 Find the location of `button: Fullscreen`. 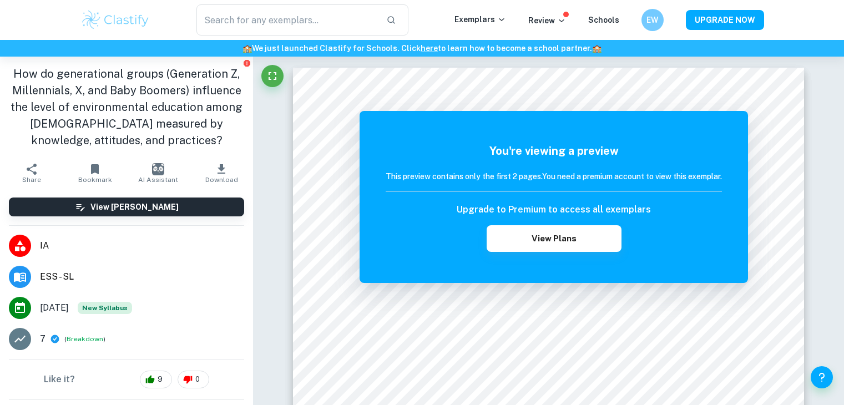

button: Fullscreen is located at coordinates (272, 76).